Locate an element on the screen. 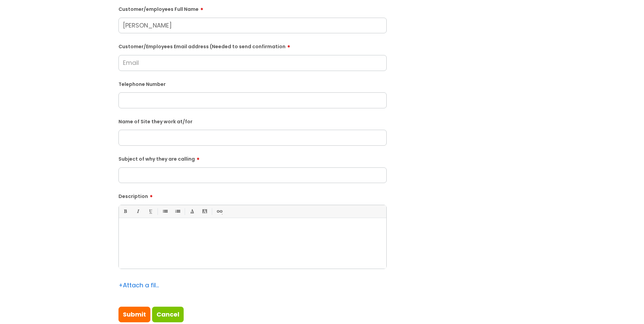 This screenshot has width=644, height=324. a: Bold (Ctrl-B) is located at coordinates (125, 211).